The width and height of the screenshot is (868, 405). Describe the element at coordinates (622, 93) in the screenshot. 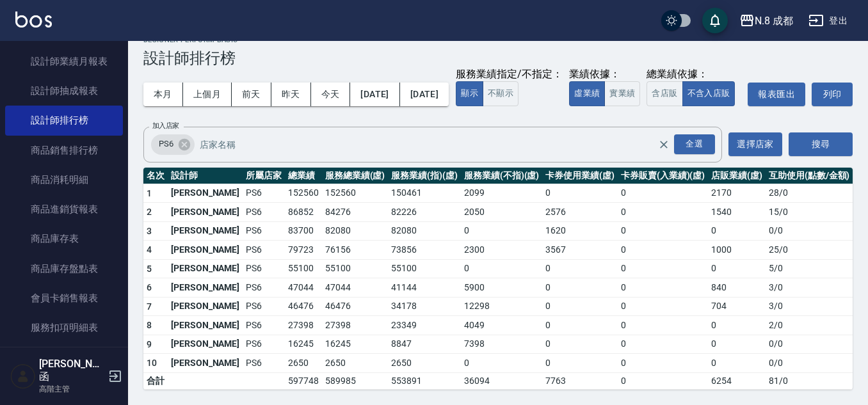

I see `button: 實業績` at that location.